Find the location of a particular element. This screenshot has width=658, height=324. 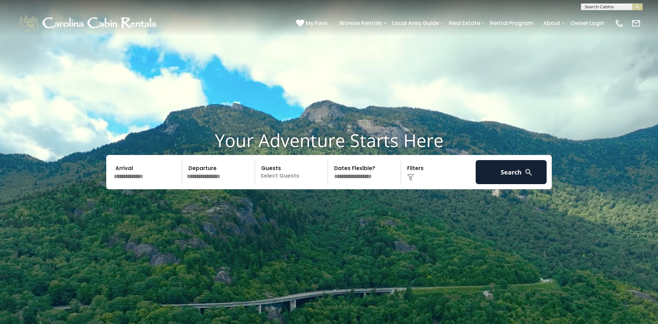

img: White-1-1-2.png is located at coordinates (88, 23).